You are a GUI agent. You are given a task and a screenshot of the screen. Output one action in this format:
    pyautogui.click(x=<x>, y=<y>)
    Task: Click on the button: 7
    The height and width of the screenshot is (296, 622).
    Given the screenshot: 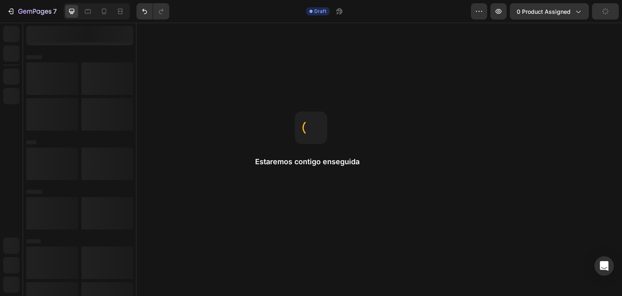 What is the action you would take?
    pyautogui.click(x=32, y=11)
    